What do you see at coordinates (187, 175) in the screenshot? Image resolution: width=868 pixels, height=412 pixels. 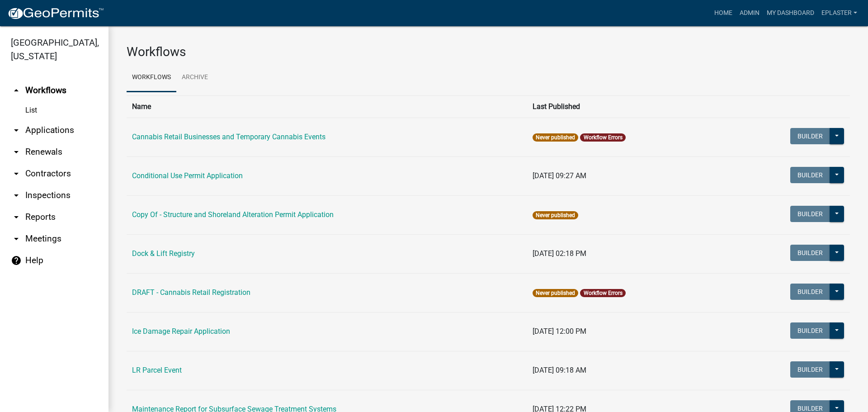 I see `a: Conditional Use Permit Application` at bounding box center [187, 175].